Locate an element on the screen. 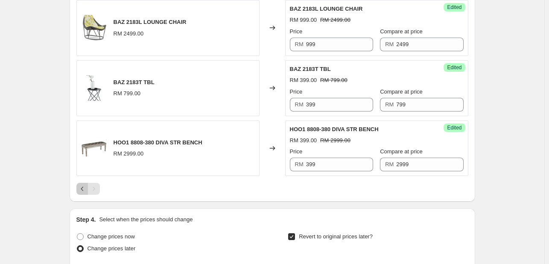 This screenshot has height=264, width=549. p: Select when the prices should change is located at coordinates (146, 220).